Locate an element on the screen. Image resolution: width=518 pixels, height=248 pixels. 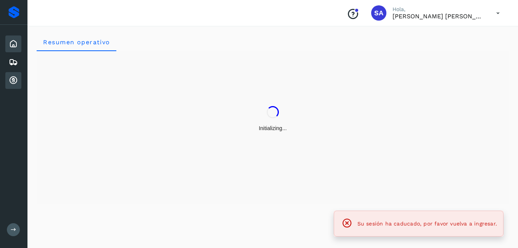
p: Hola, is located at coordinates (438, 9).